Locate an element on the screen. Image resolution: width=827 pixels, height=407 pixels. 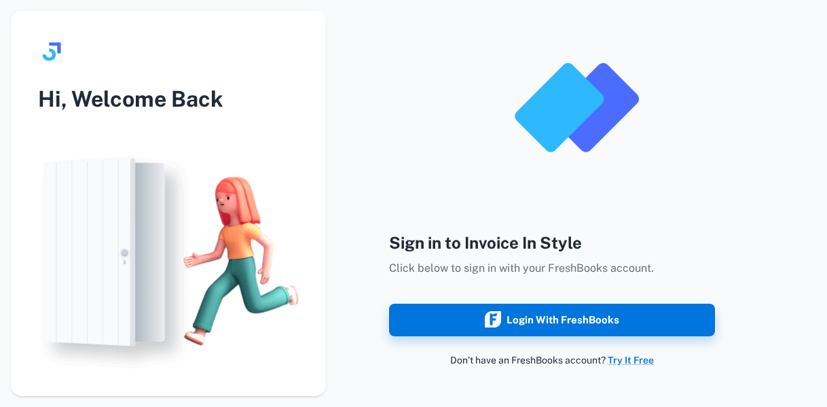
h4: Sign in to Invoice In Style is located at coordinates (552, 242).